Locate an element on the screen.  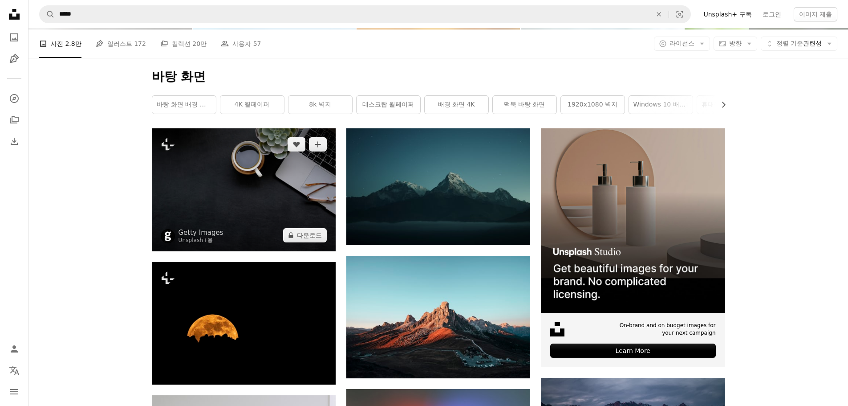
a: 데스크탑 월페이퍼 is located at coordinates (388, 105).